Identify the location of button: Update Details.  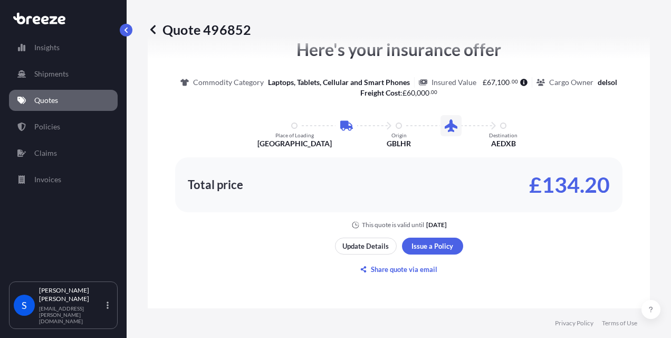
(366, 246).